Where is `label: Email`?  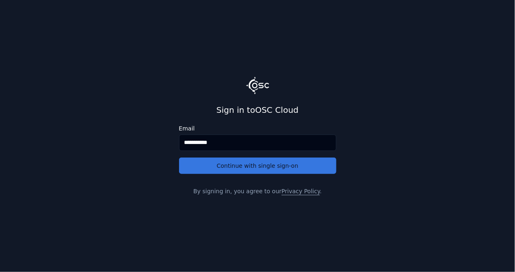
label: Email is located at coordinates (258, 128).